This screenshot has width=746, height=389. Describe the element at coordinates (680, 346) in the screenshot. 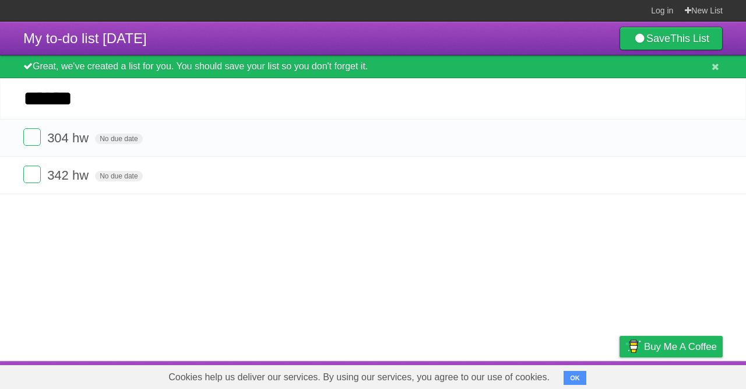

I see `span: Buy me a coffee` at that location.